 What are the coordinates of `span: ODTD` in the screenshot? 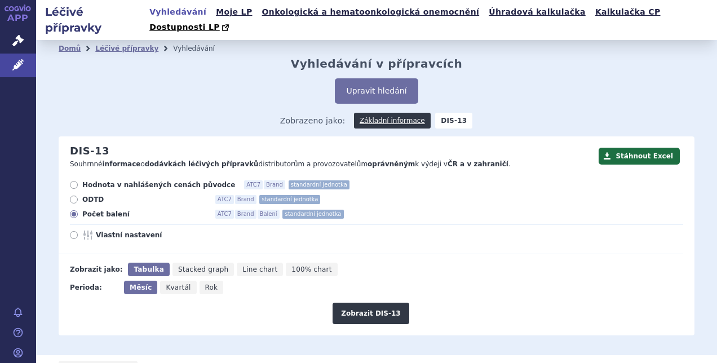 It's located at (144, 200).